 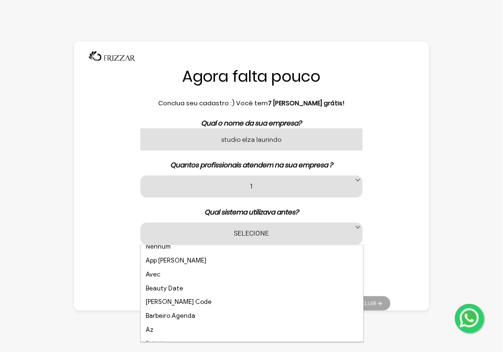 What do you see at coordinates (252, 123) in the screenshot?
I see `p: Qual o nome da sua empresa?` at bounding box center [252, 123].